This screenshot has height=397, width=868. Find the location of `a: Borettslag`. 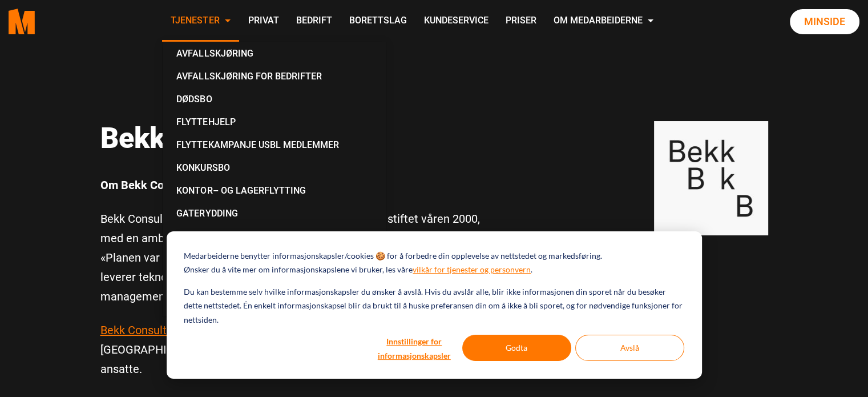

a: Borettslag is located at coordinates (377, 21).